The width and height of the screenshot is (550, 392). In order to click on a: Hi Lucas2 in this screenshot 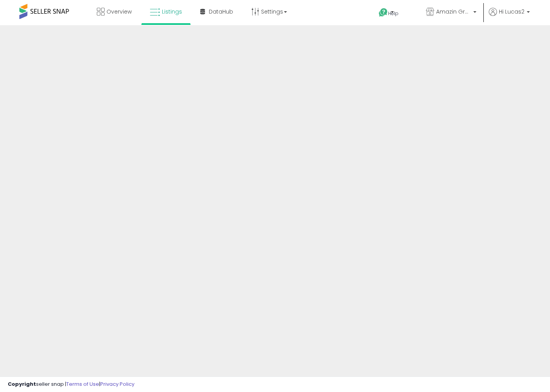, I will do `click(509, 16)`.